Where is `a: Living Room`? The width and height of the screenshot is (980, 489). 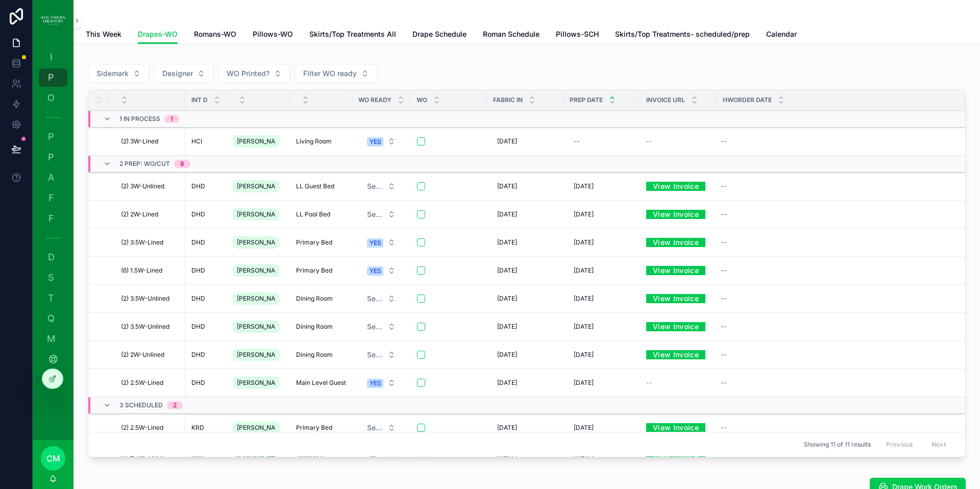 a: Living Room is located at coordinates (321, 141).